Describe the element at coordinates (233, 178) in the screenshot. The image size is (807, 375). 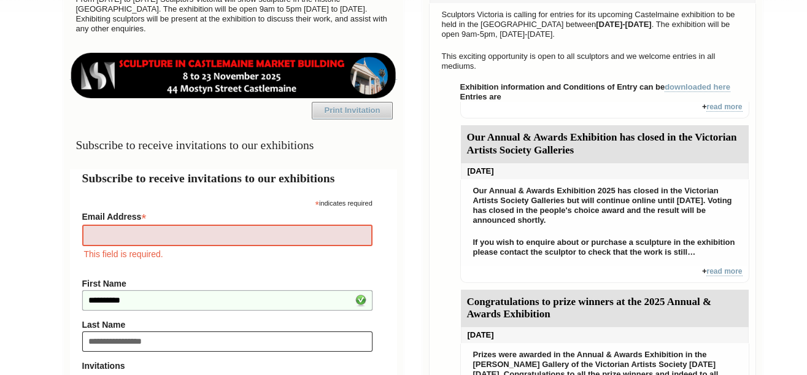
I see `h2: Subscribe to receive invitations to our exhibitions` at that location.